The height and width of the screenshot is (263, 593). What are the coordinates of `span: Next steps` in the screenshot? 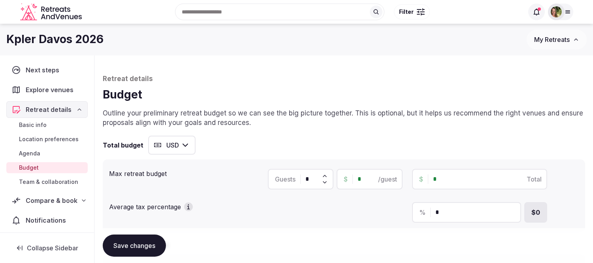 It's located at (44, 70).